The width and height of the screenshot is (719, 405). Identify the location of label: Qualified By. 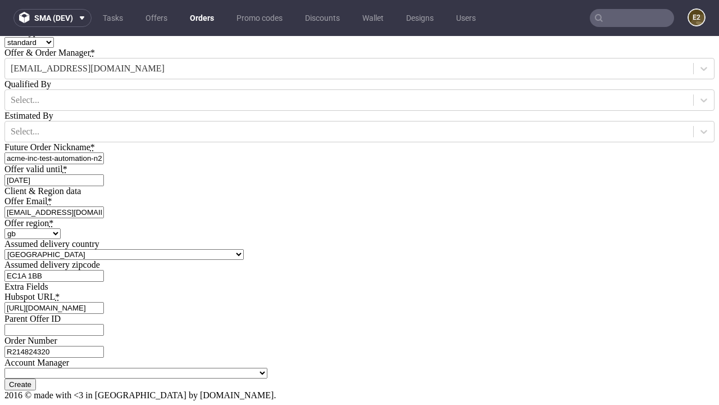
(28, 48).